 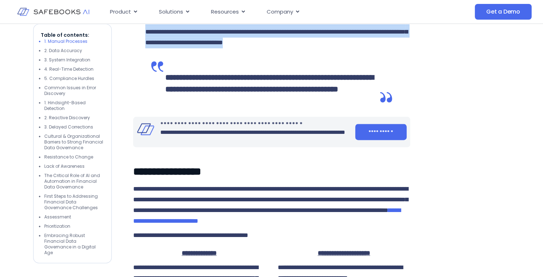 What do you see at coordinates (503, 12) in the screenshot?
I see `a: Get a Demo` at bounding box center [503, 12].